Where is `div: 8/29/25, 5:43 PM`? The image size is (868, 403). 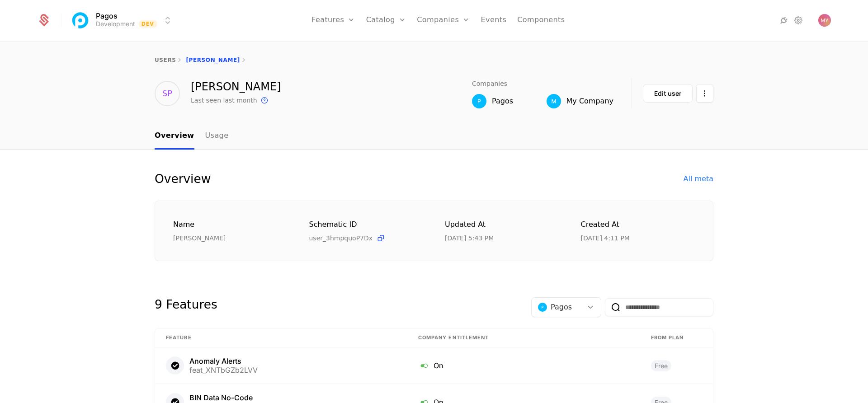 div: 8/29/25, 5:43 PM is located at coordinates (469, 238).